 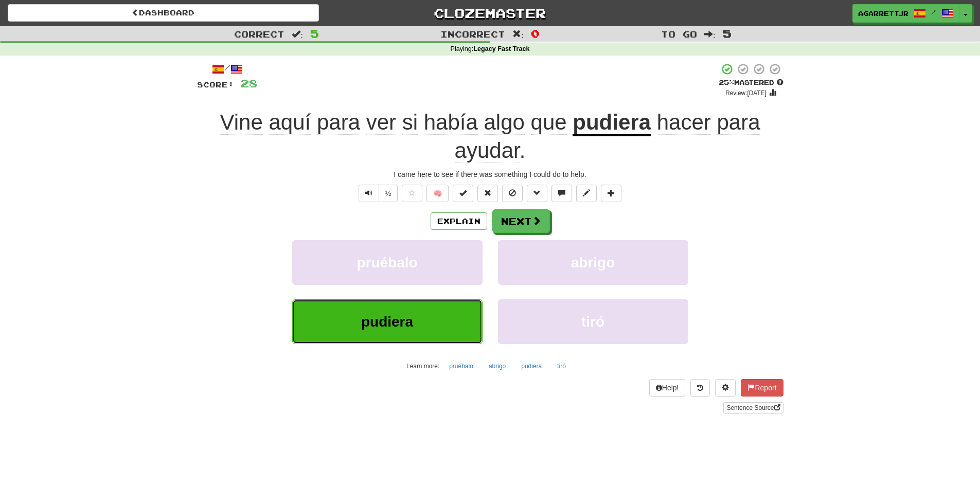 What do you see at coordinates (751, 83) in the screenshot?
I see `div: Mastered` at bounding box center [751, 83].